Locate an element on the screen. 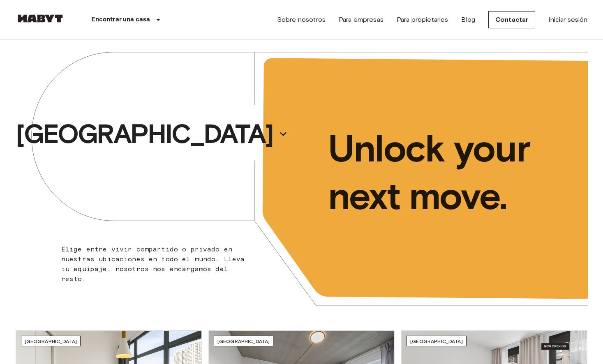 This screenshot has height=364, width=603. a: Sobre nosotros is located at coordinates (301, 20).